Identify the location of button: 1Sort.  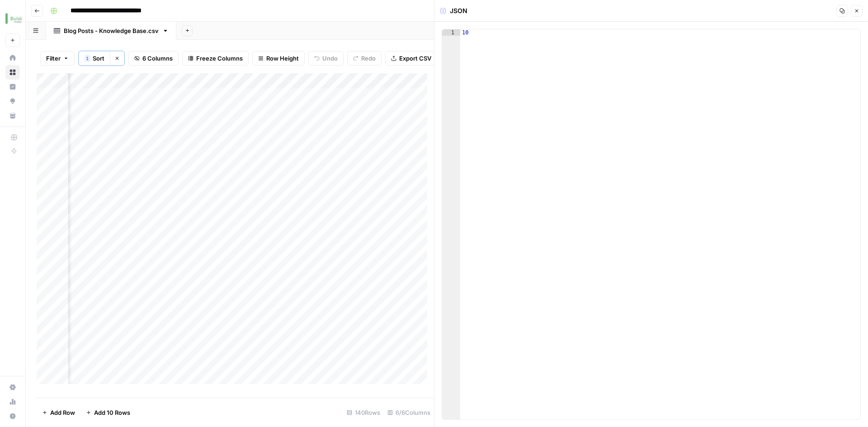
(94, 58).